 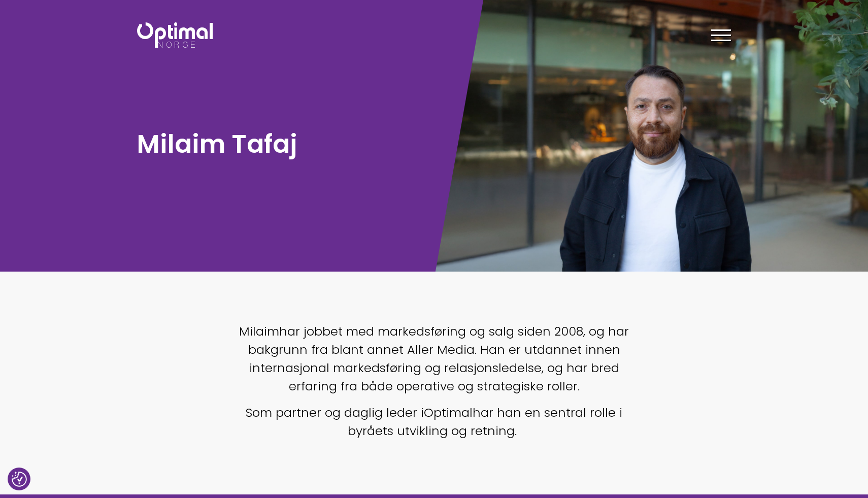 What do you see at coordinates (19, 479) in the screenshot?
I see `button: Samtykkepreferanser` at bounding box center [19, 479].